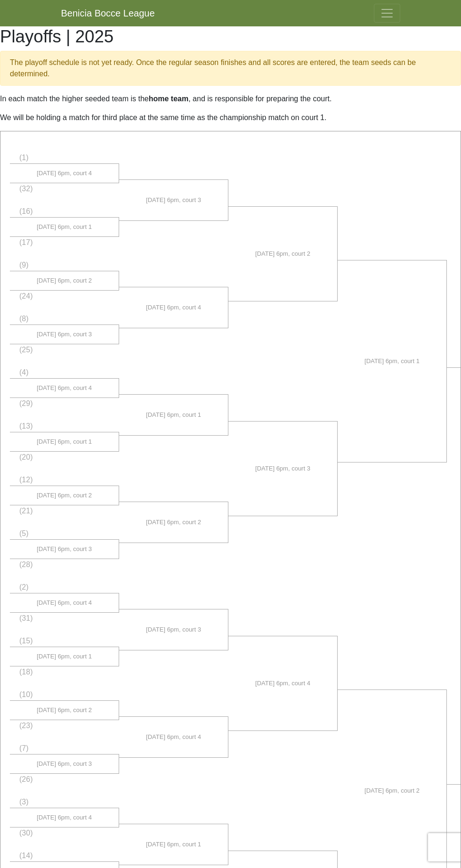 Image resolution: width=461 pixels, height=868 pixels. I want to click on span: (25), so click(26, 350).